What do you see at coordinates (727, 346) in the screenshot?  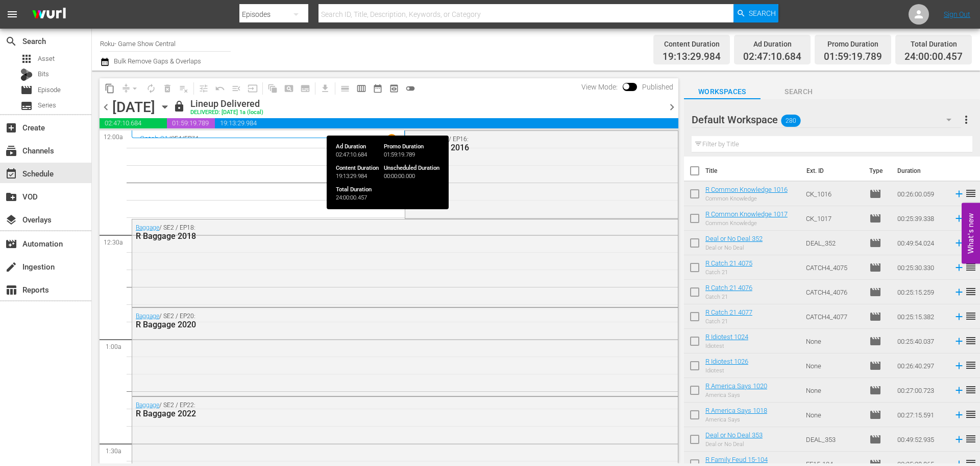 I see `div: Idiotest` at bounding box center [727, 346].